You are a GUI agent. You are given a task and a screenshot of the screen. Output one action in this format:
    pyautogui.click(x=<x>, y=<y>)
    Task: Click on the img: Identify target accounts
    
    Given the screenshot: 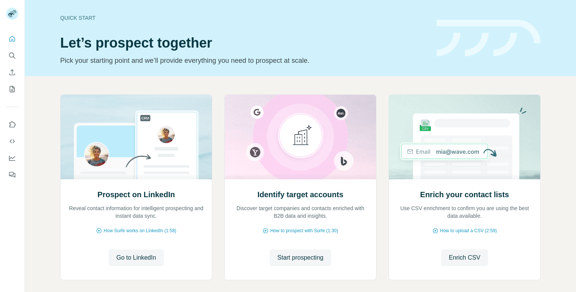 What is the action you would take?
    pyautogui.click(x=300, y=137)
    